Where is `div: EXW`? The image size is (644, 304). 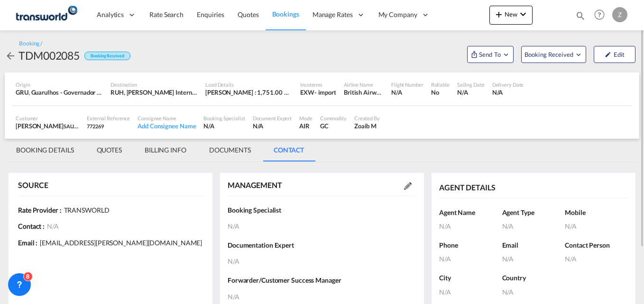 div: EXW is located at coordinates (308, 92).